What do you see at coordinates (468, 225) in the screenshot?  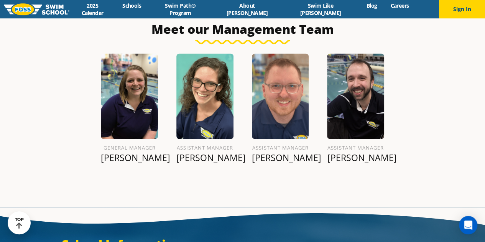 I see `div: Open Intercom Messenger` at bounding box center [468, 225].